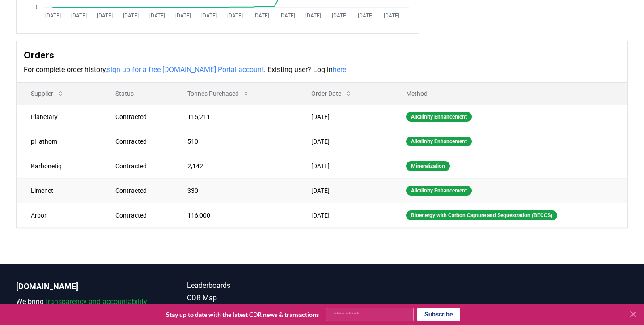 The width and height of the screenshot is (644, 325). Describe the element at coordinates (331, 93) in the screenshot. I see `button: Order Date` at that location.